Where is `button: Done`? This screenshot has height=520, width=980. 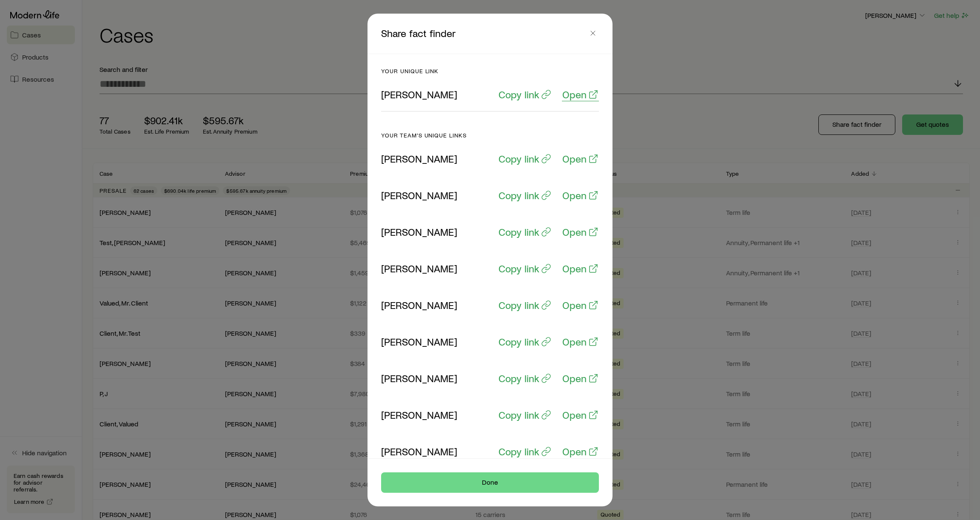 button: Done is located at coordinates (490, 483).